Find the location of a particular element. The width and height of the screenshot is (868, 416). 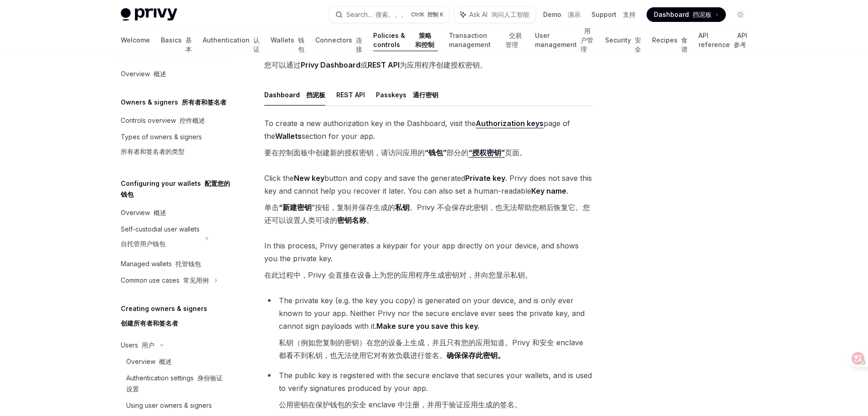

font: 交易管理 is located at coordinates (514, 39).